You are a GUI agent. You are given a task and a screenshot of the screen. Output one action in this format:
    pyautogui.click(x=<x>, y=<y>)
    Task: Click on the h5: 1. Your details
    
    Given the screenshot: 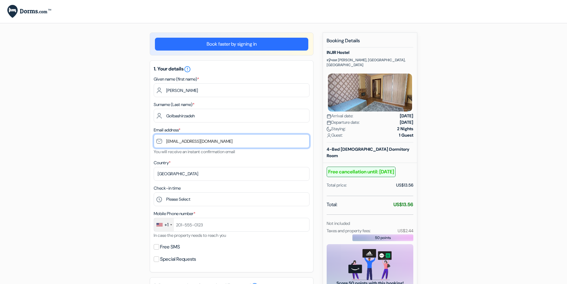 What is the action you would take?
    pyautogui.click(x=232, y=69)
    